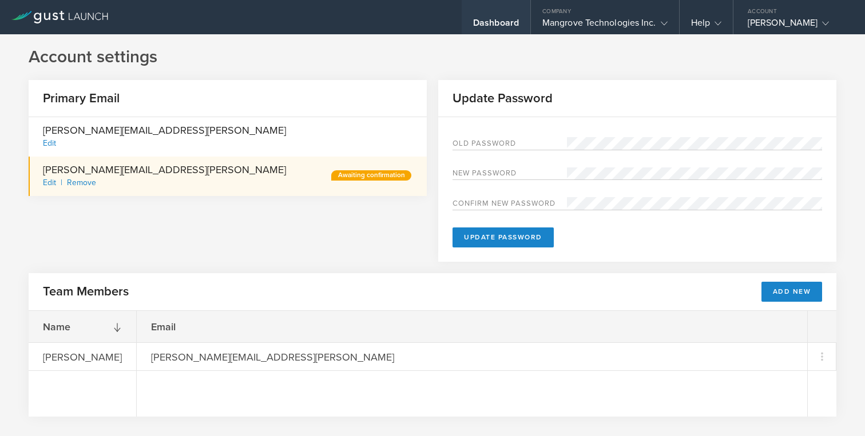 This screenshot has height=436, width=865. Describe the element at coordinates (371, 176) in the screenshot. I see `div: Awaiting confirmation` at that location.